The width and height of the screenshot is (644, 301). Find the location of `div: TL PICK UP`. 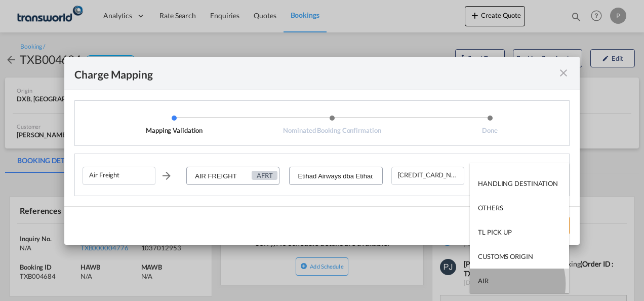

div: TL PICK UP is located at coordinates (495, 232).